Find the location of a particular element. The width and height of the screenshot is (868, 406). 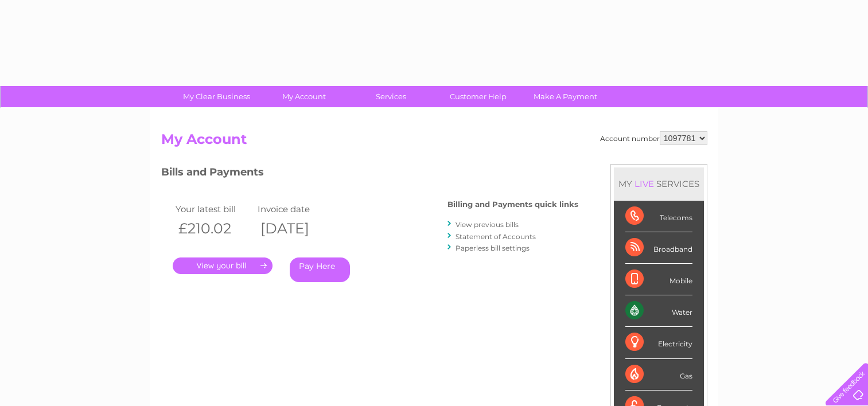

a: My Account is located at coordinates (304, 96).